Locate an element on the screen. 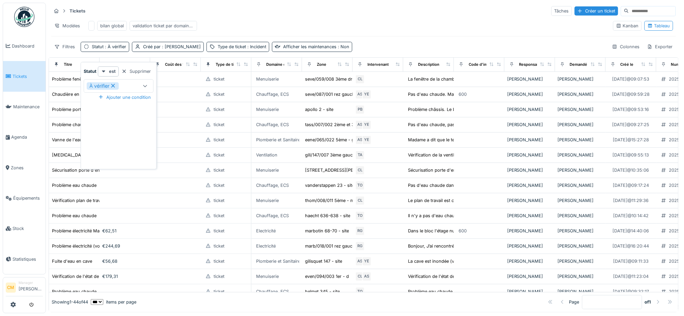 The image size is (684, 316). strong: est is located at coordinates (112, 71).